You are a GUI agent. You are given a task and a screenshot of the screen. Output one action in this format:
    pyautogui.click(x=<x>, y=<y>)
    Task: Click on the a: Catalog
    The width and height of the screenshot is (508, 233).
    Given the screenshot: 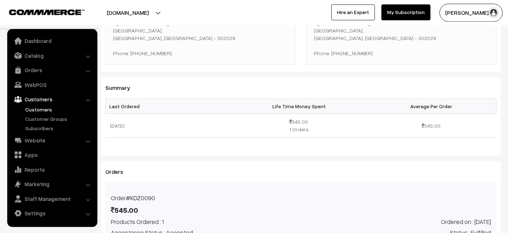 What is the action you would take?
    pyautogui.click(x=52, y=56)
    